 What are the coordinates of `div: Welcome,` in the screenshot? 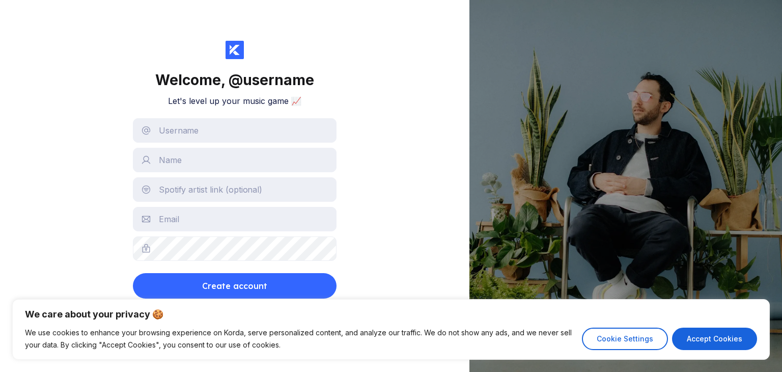 It's located at (235, 80).